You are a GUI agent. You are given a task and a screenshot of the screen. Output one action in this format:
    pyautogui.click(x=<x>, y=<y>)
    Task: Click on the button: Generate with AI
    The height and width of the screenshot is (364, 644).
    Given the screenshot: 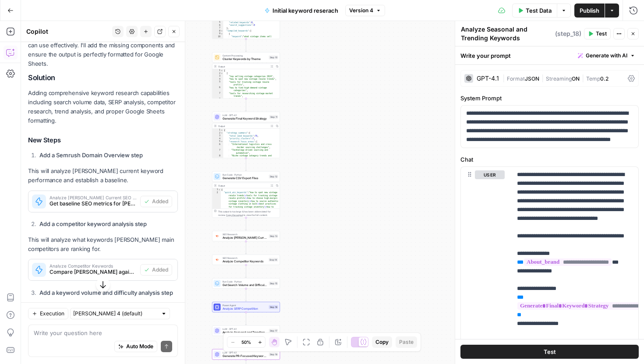 What is the action you would take?
    pyautogui.click(x=607, y=56)
    